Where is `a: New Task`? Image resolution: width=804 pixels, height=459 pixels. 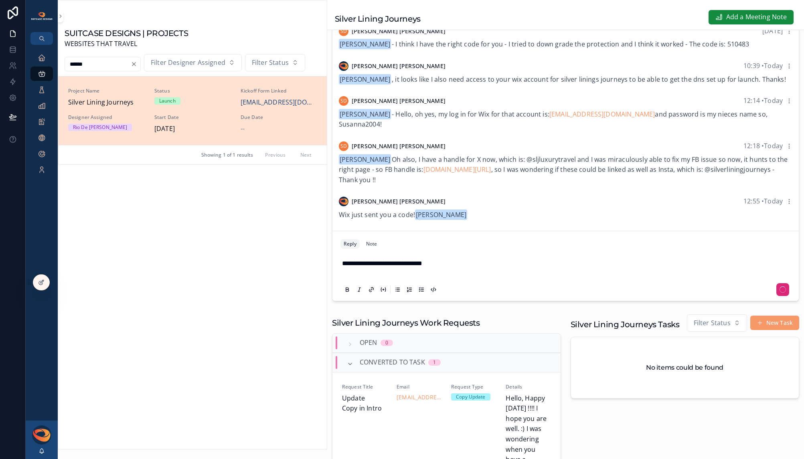
a: New Task is located at coordinates (775, 323).